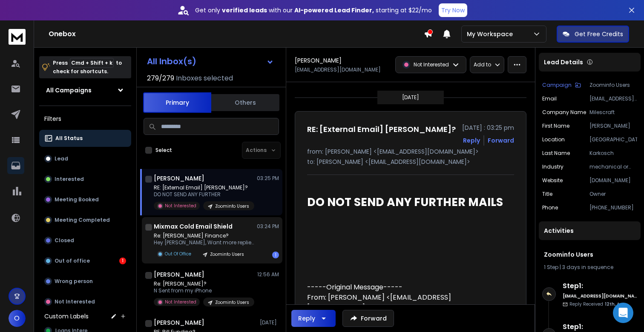 Image resolution: width=644 pixels, height=332 pixels. I want to click on p: Last Name, so click(556, 154).